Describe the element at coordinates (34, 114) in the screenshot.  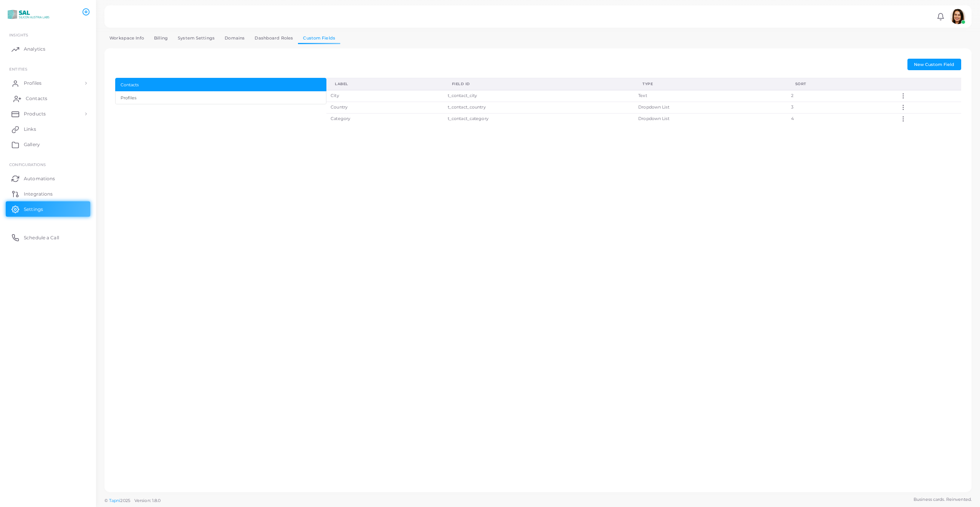
I see `span: Products` at that location.